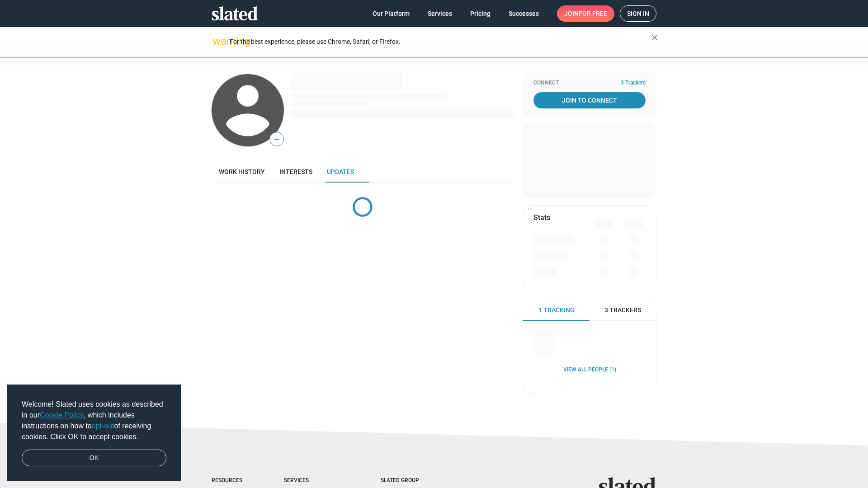 The image size is (868, 488). I want to click on a: Join To Connect, so click(590, 101).